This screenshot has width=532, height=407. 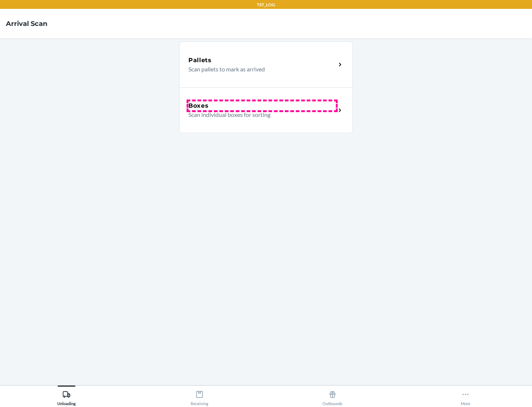 What do you see at coordinates (266, 110) in the screenshot?
I see `a: BoxesScan individual boxes for sorting` at bounding box center [266, 110].